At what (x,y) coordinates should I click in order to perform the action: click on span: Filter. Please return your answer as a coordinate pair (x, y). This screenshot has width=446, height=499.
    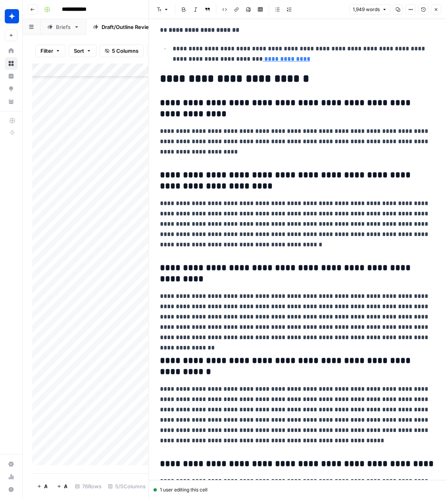
    Looking at the image, I should click on (47, 51).